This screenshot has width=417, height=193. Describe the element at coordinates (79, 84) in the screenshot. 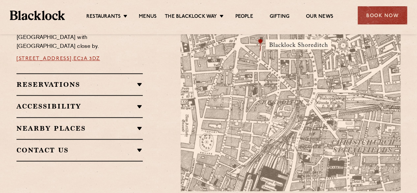

I see `h2: Reservations` at that location.